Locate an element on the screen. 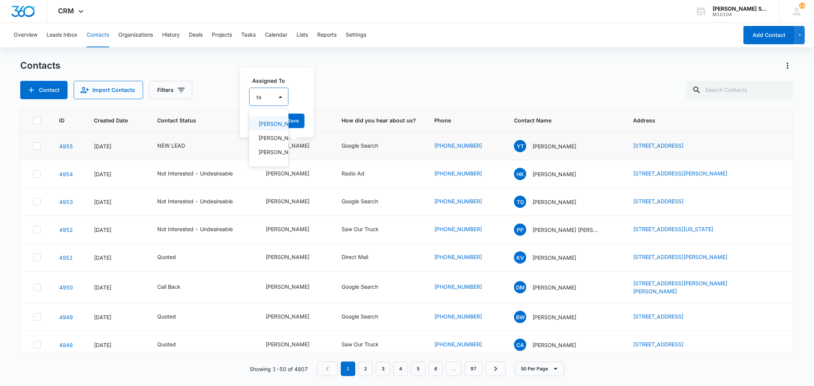  div: NEW LEAD is located at coordinates (171, 145).